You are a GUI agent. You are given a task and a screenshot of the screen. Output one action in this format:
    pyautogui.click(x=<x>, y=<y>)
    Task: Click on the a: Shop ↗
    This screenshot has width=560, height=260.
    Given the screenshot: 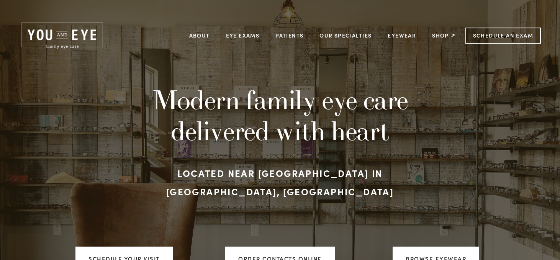 What is the action you would take?
    pyautogui.click(x=443, y=35)
    